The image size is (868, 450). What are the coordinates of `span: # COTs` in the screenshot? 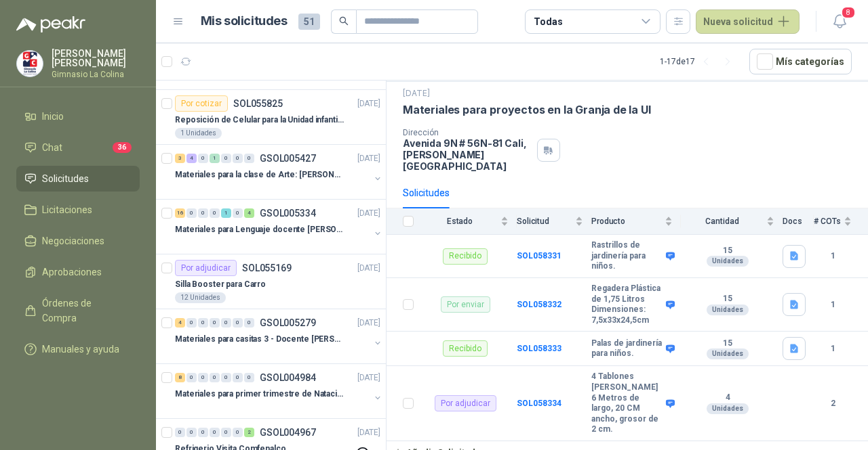 It's located at (827, 221).